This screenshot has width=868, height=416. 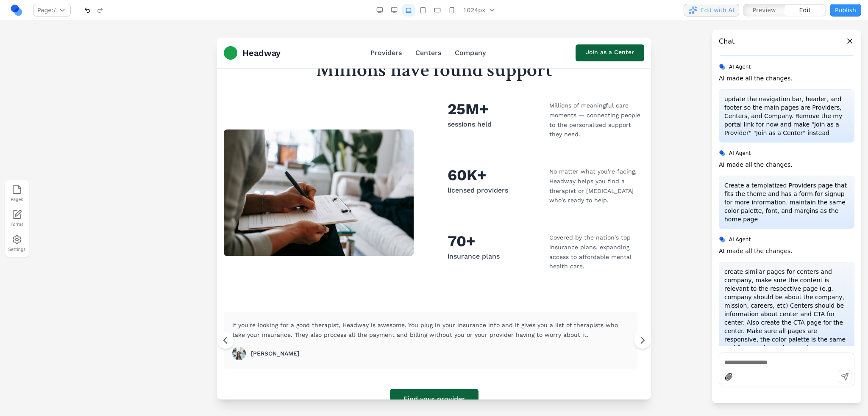 I want to click on h2: Millions have found support, so click(x=217, y=33).